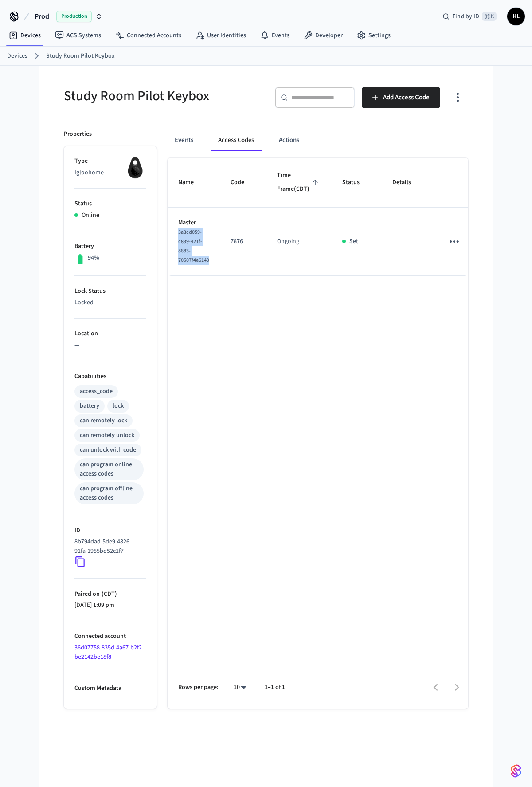  I want to click on p: Rows per page:, so click(198, 687).